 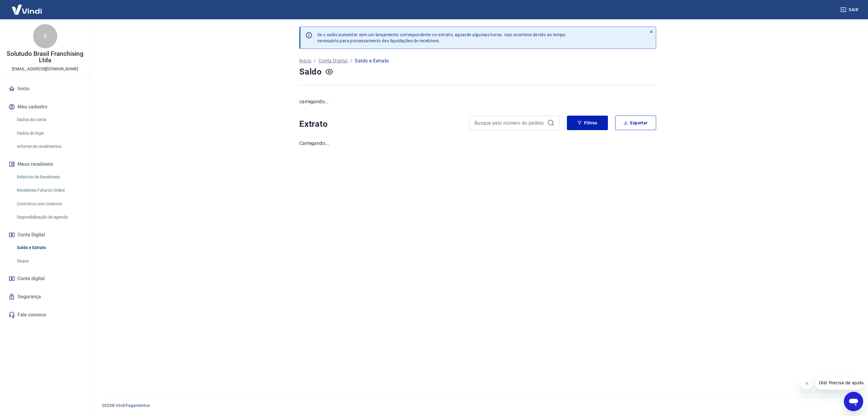 What do you see at coordinates (48, 177) in the screenshot?
I see `a: Relatório de Recebíveis` at bounding box center [48, 177].